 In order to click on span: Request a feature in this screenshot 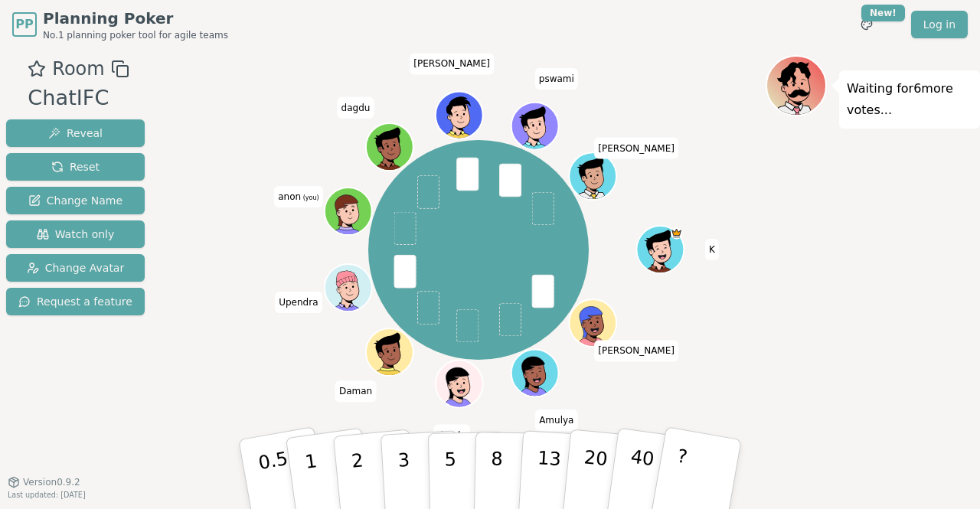, I will do `click(75, 301)`.